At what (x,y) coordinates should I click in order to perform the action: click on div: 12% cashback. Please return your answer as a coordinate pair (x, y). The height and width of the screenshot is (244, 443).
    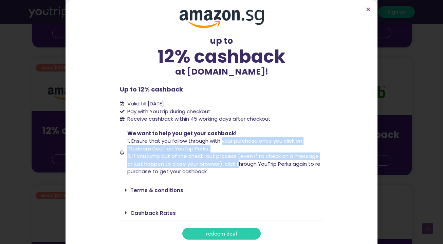
    Looking at the image, I should click on (222, 56).